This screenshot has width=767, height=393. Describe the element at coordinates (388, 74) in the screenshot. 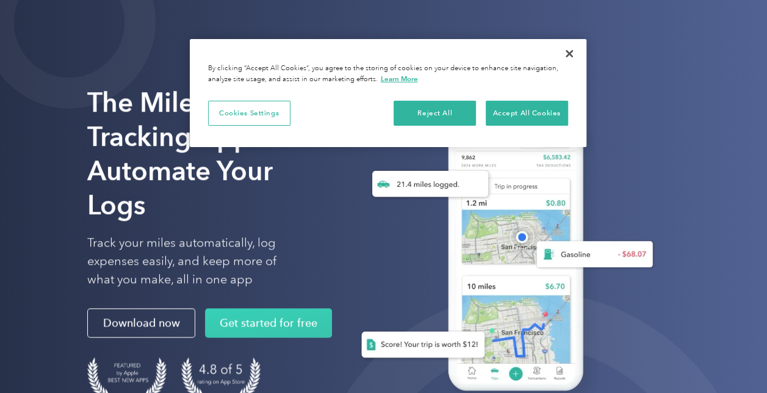

I see `div: By clicking “Accept All Cookies”, you agree to the storing of cookies on your device to enhance s...` at that location.